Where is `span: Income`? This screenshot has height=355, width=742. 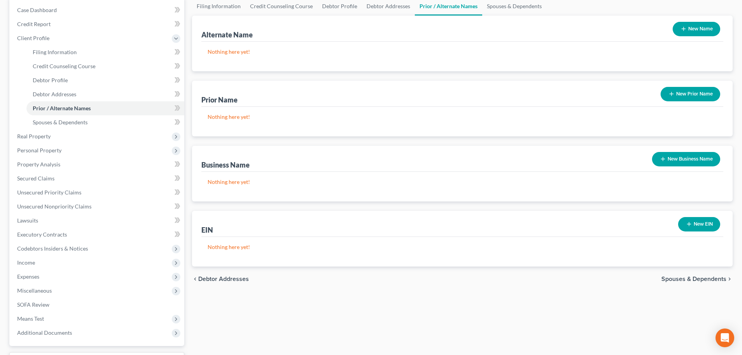
span: Income is located at coordinates (26, 262).